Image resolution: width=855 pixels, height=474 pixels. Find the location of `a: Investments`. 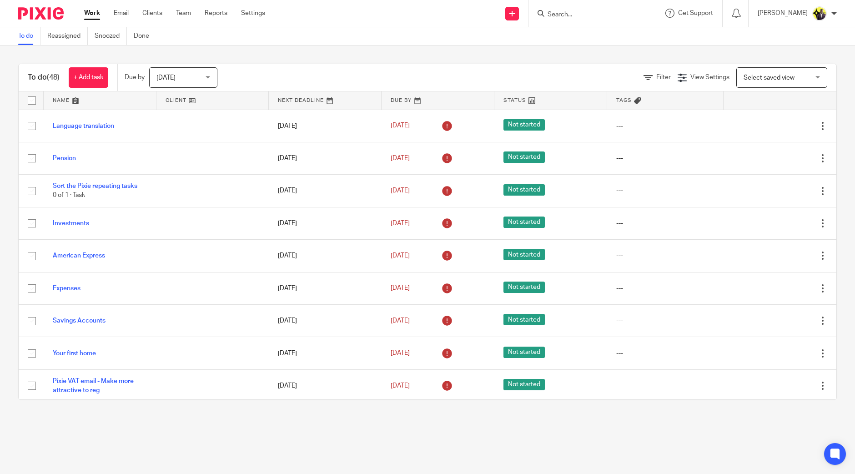

a: Investments is located at coordinates (71, 223).